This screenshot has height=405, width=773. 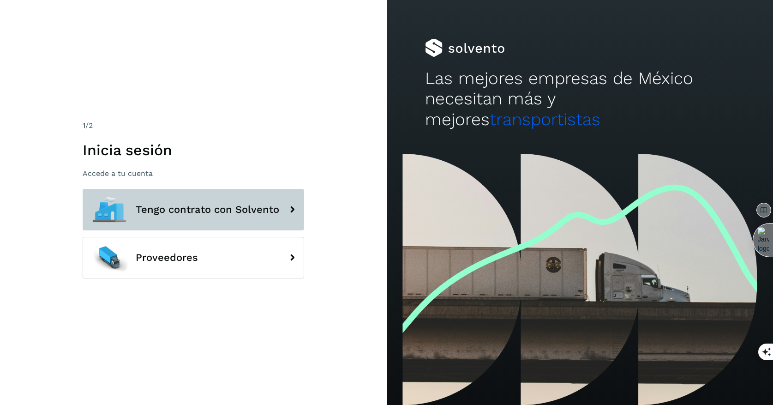 What do you see at coordinates (193, 210) in the screenshot?
I see `button: Tengo contrato con Solvento` at bounding box center [193, 210].